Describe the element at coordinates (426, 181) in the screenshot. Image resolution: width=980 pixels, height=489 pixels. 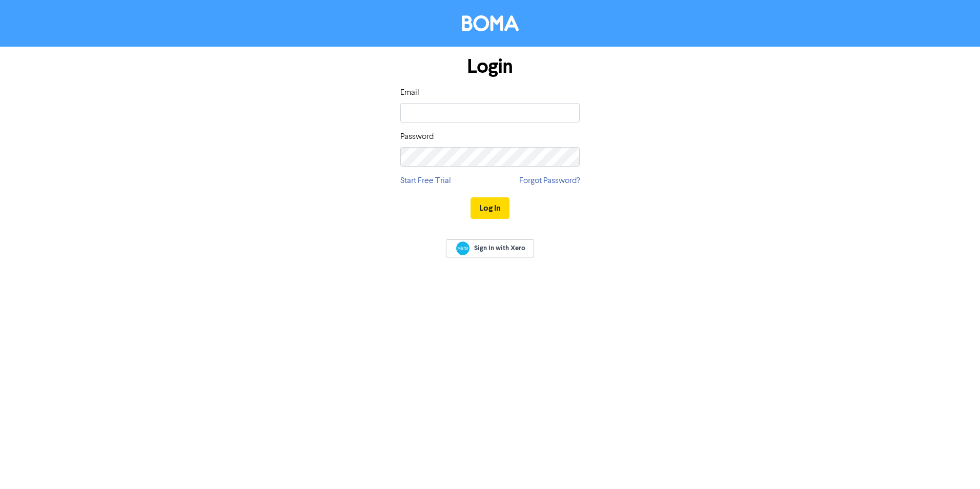
I see `a: Start Free Trial` at that location.